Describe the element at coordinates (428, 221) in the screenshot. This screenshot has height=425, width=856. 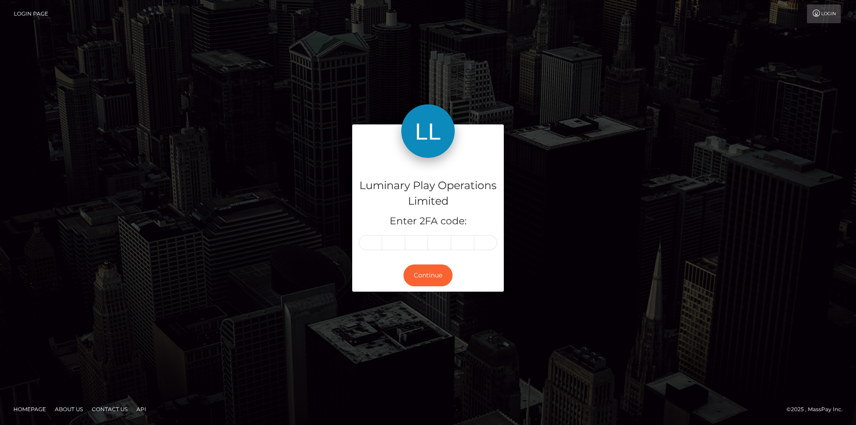
I see `h5: Enter 2FA code:` at that location.